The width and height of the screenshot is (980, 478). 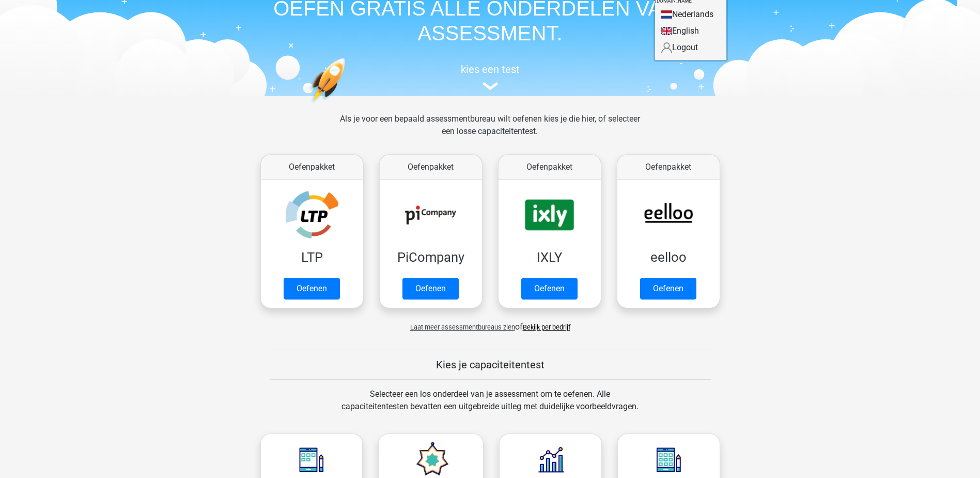 What do you see at coordinates (490, 69) in the screenshot?
I see `h5: kies een test` at bounding box center [490, 69].